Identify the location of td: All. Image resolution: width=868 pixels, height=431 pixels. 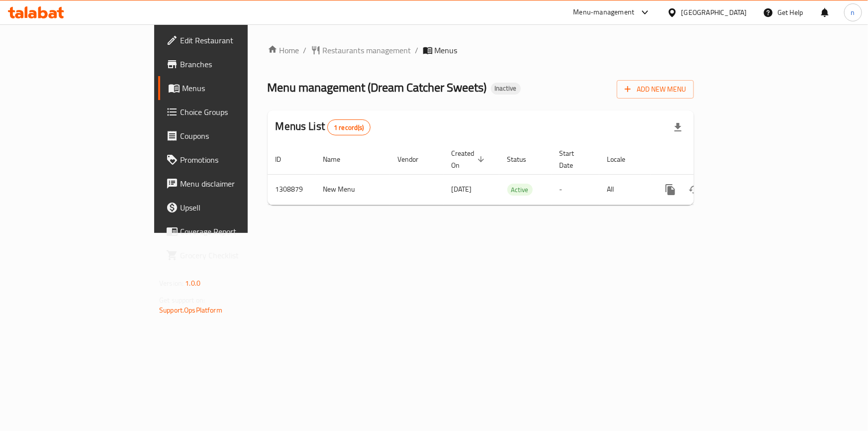
(625, 189).